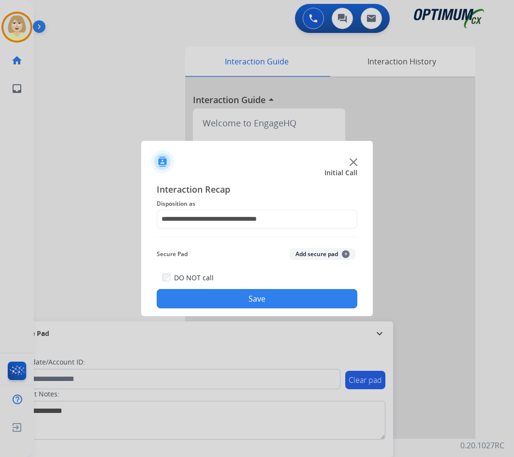 The width and height of the screenshot is (514, 457). I want to click on span: Secure Pad, so click(172, 254).